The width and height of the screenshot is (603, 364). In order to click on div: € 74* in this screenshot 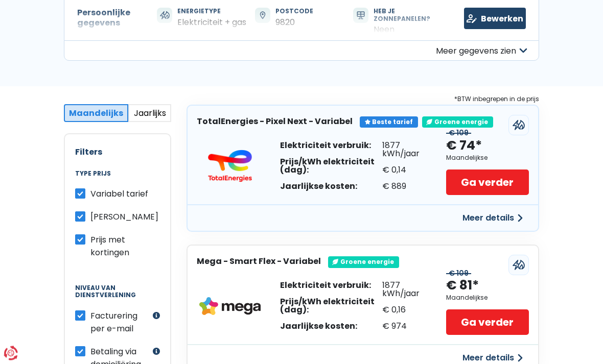, I will do `click(464, 146)`.